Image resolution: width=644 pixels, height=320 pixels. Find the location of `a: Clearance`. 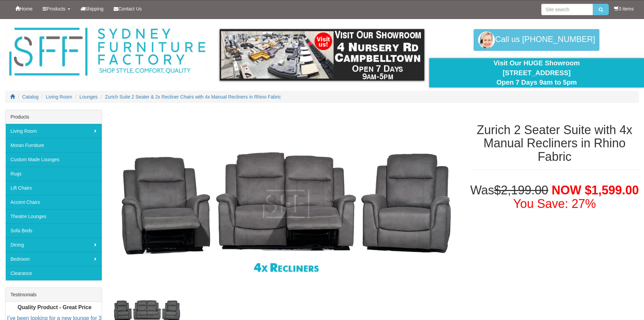

a: Clearance is located at coordinates (54, 273).